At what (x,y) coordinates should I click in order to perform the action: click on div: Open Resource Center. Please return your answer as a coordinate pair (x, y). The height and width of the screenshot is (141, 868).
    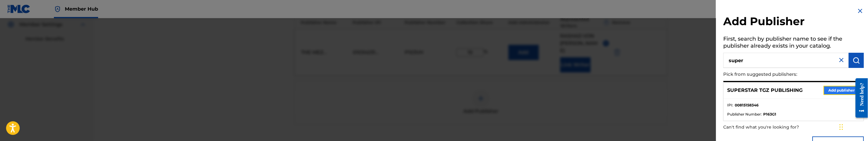
    Looking at the image, I should click on (10, 25).